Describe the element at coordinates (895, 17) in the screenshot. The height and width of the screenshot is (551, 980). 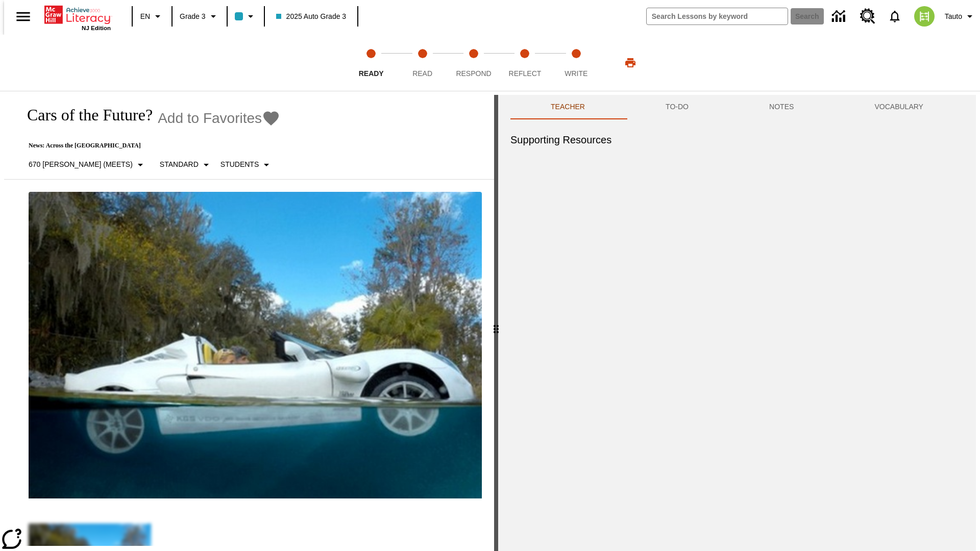
I see `a: Notifications` at that location.